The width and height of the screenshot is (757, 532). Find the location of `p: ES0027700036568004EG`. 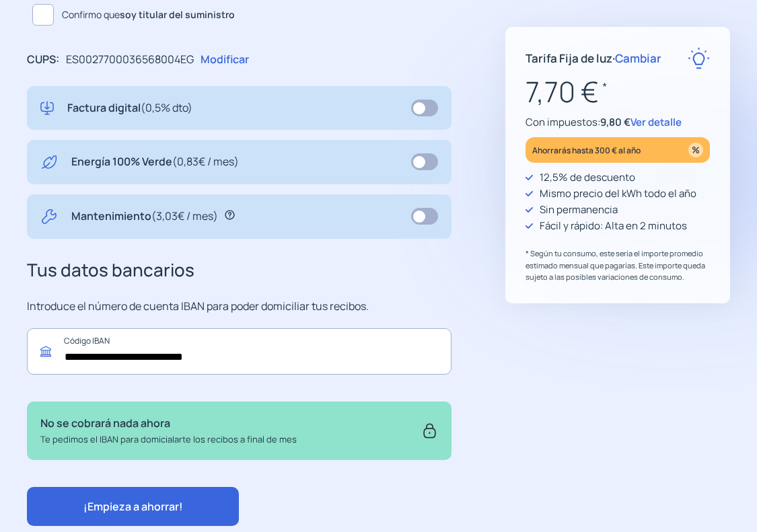

p: ES0027700036568004EG is located at coordinates (130, 60).